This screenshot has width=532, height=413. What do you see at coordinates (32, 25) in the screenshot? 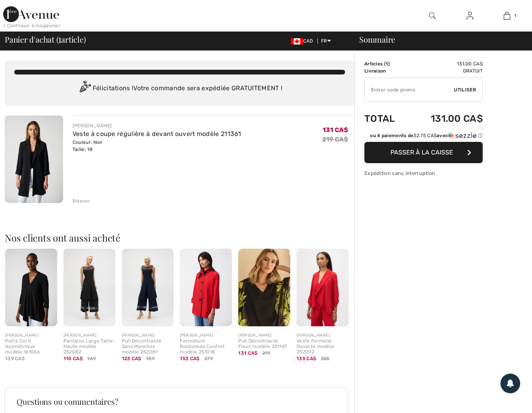
I see `div: < Continuer à magasiner` at bounding box center [32, 25].